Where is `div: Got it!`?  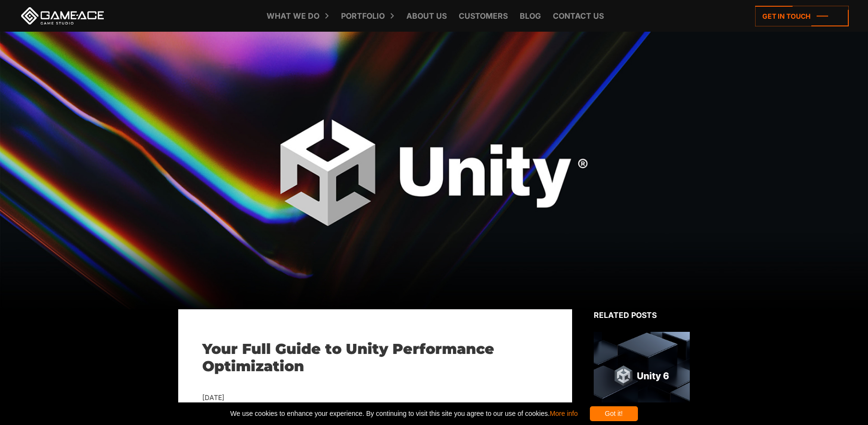 div: Got it! is located at coordinates (614, 414).